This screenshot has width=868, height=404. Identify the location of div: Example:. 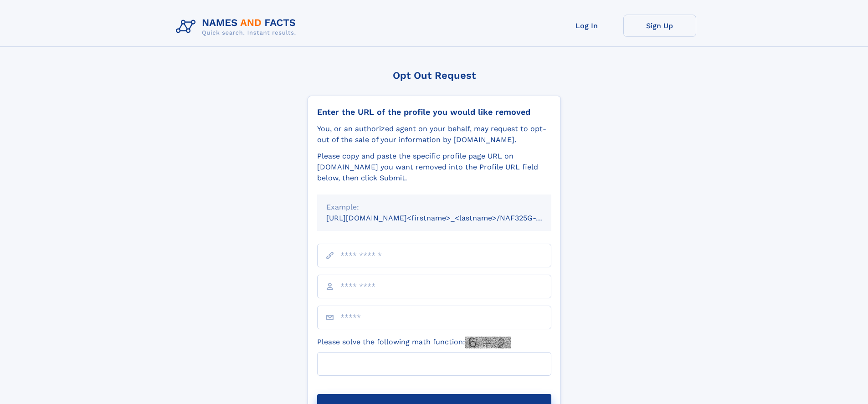
(435, 207).